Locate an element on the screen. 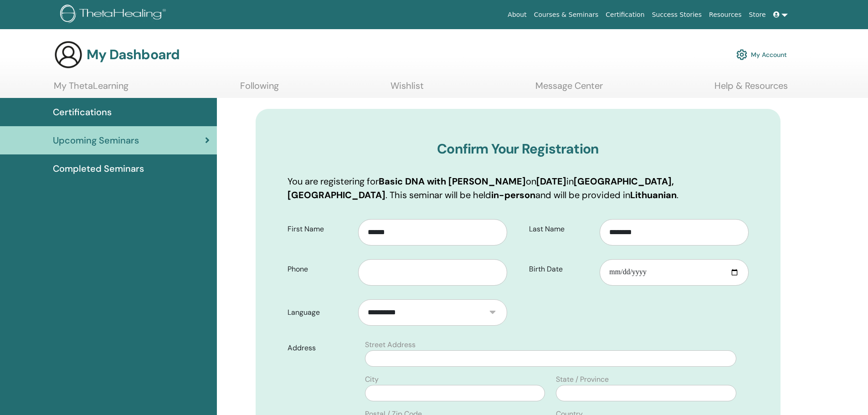 Image resolution: width=868 pixels, height=415 pixels. label: State / Province is located at coordinates (583, 379).